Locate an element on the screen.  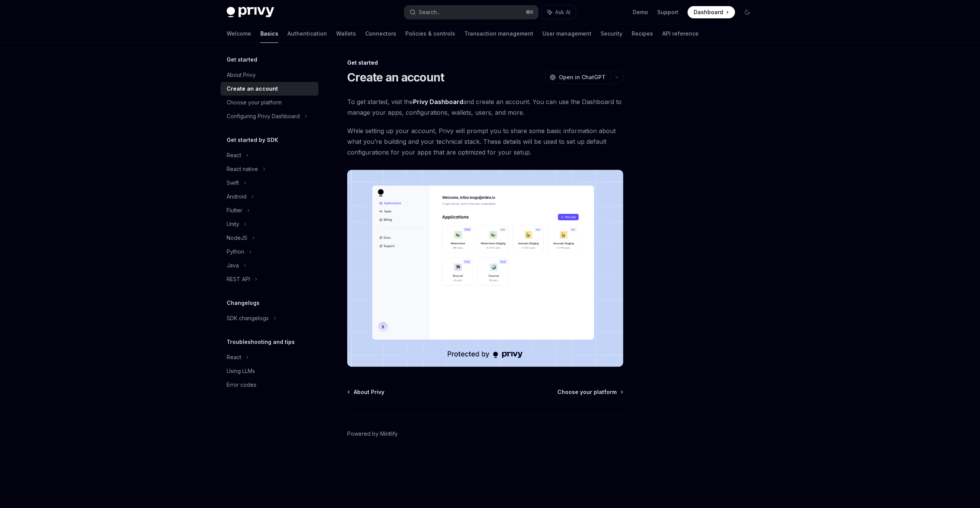
h5: Get started by SDK is located at coordinates (252, 140).